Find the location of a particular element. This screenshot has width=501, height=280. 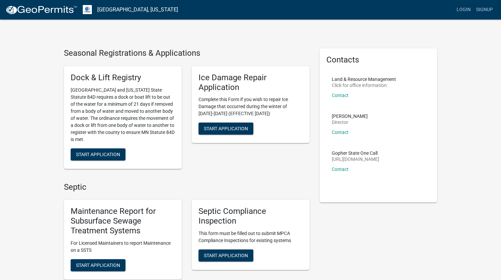

p: Director is located at coordinates (349, 122).